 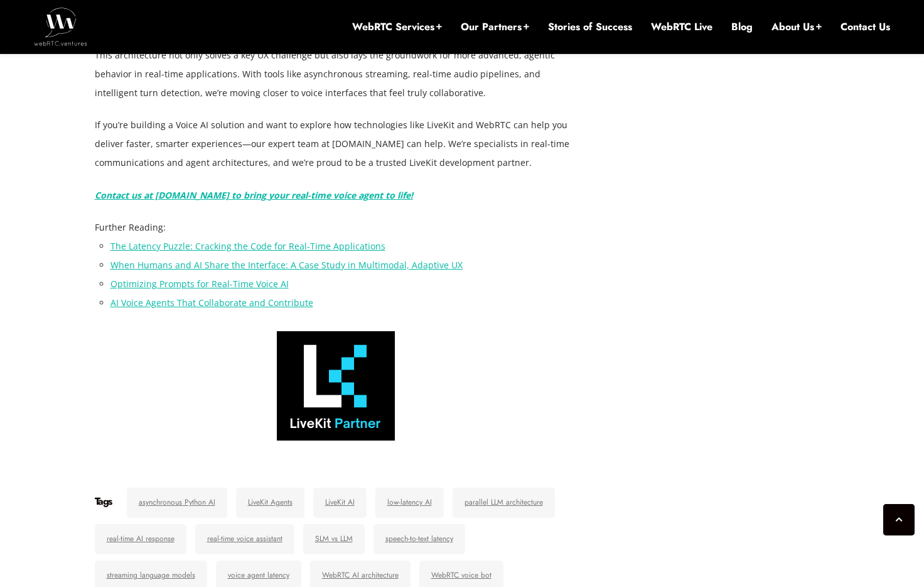 What do you see at coordinates (337, 228) in the screenshot?
I see `p: Further Reading:` at bounding box center [337, 228].